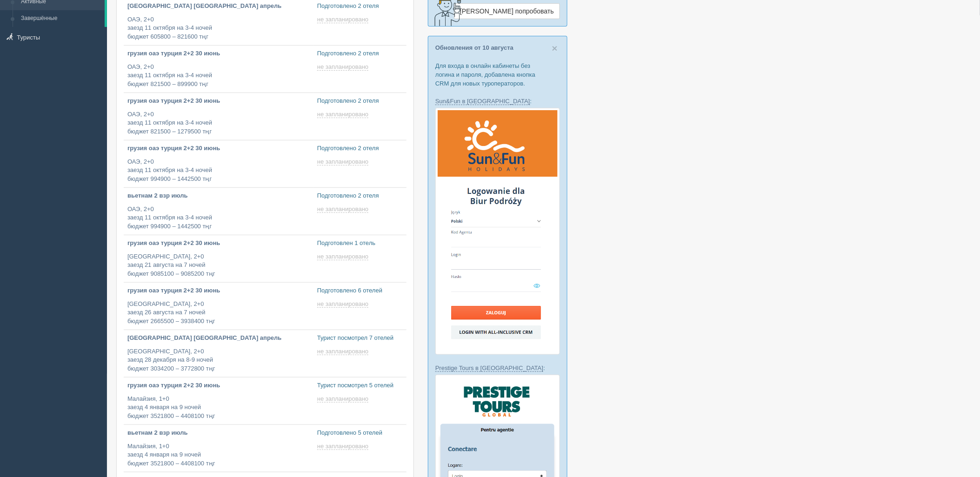 The height and width of the screenshot is (477, 980). Describe the element at coordinates (218, 211) in the screenshot. I see `a: вьетнам 2 взр июль ОАЭ, 2+0заезд 11 октября на 3-4 ночейбюджет 994900 – 1442500 тңг` at that location.